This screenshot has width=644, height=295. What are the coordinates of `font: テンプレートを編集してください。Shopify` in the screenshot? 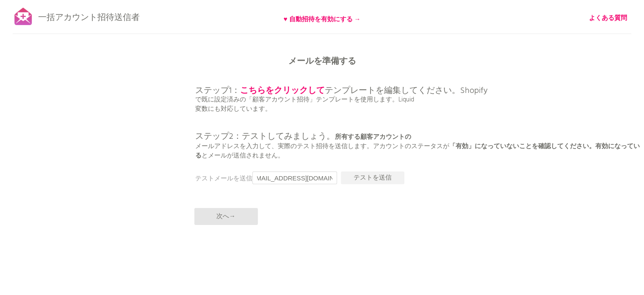 It's located at (406, 91).